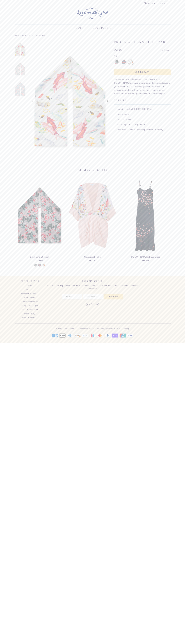 The width and height of the screenshot is (185, 644). What do you see at coordinates (29, 294) in the screenshot?
I see `a: Responsible Design` at bounding box center [29, 294].